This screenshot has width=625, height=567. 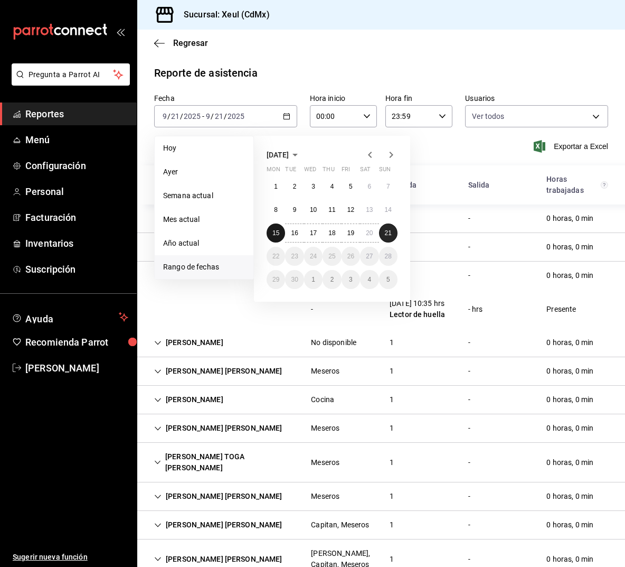 What do you see at coordinates (310, 171) in the screenshot?
I see `abbr: Wednesday` at bounding box center [310, 171].